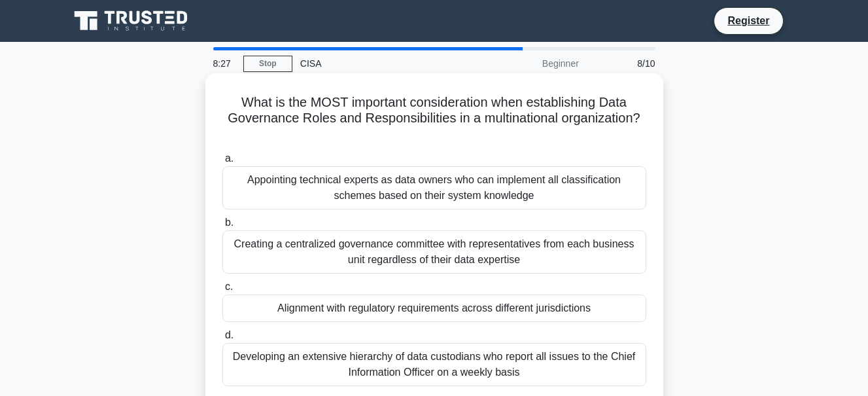  Describe the element at coordinates (434, 309) in the screenshot. I see `div: Alignment with regulatory requirements across different jurisdictions` at that location.